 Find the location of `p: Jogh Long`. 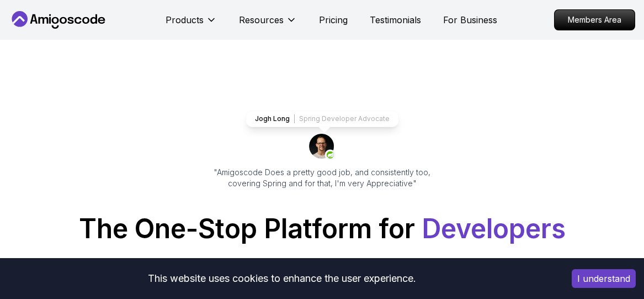

p: Jogh Long is located at coordinates (272, 119).